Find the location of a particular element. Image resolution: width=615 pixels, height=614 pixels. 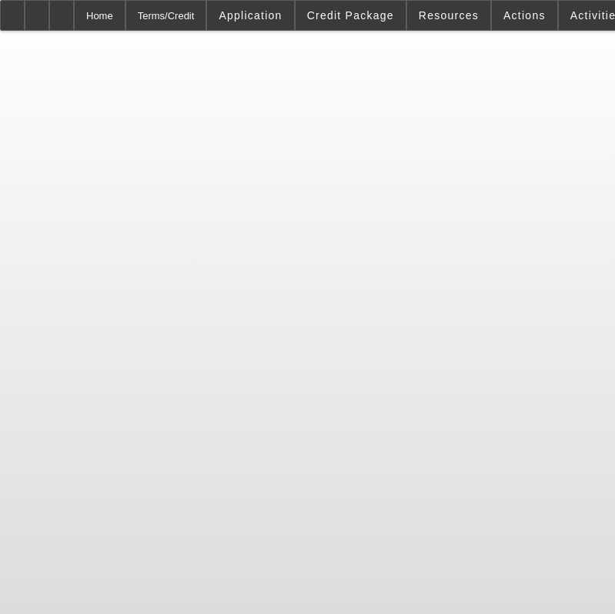

span: Application is located at coordinates (250, 15).